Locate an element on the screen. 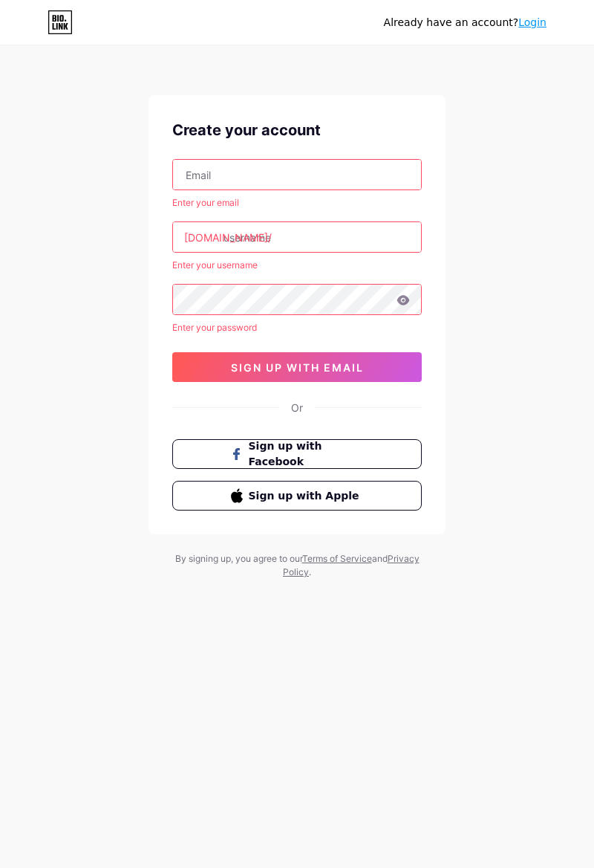 This screenshot has width=594, height=868. div: Or is located at coordinates (297, 408).